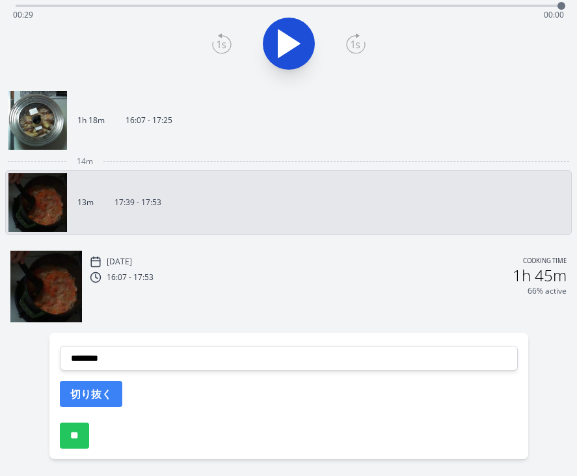 The height and width of the screenshot is (476, 577). I want to click on button: 切り抜く, so click(91, 394).